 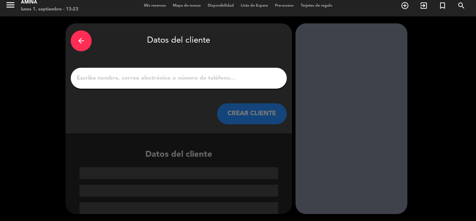 What do you see at coordinates (317, 6) in the screenshot?
I see `span: Tarjetas de regalo` at bounding box center [317, 6].